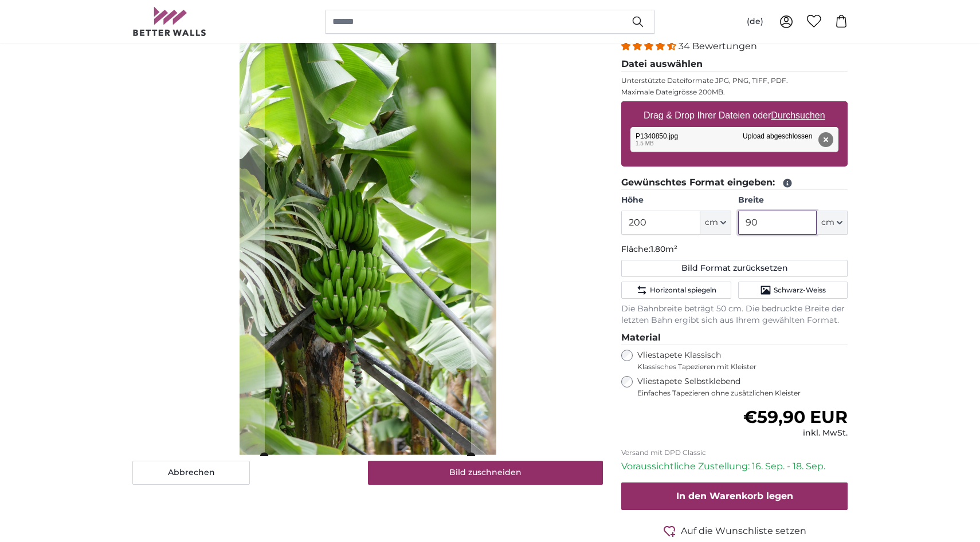 Image resolution: width=980 pixels, height=542 pixels. I want to click on div: inkl. MwSt., so click(795, 433).